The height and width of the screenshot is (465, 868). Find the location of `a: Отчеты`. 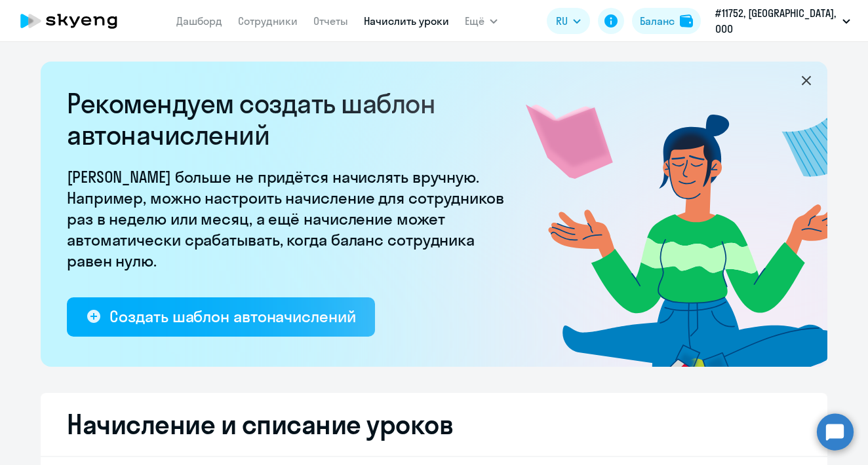

a: Отчеты is located at coordinates (330, 21).